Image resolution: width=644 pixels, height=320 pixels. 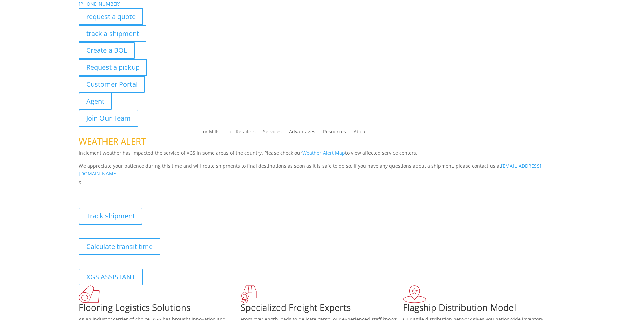 I want to click on a: Calculate transit time, so click(x=119, y=247).